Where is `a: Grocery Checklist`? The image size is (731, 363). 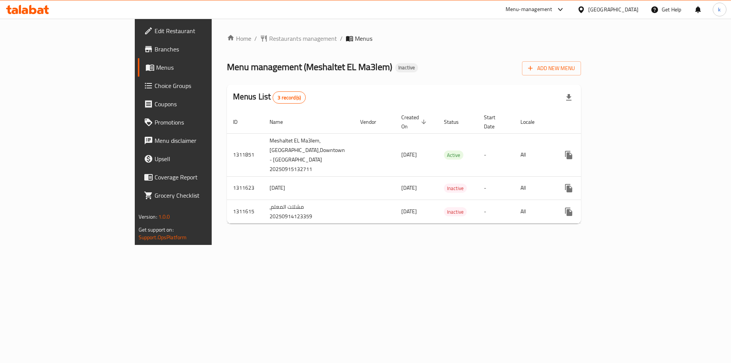
a: Grocery Checklist is located at coordinates (197, 195).